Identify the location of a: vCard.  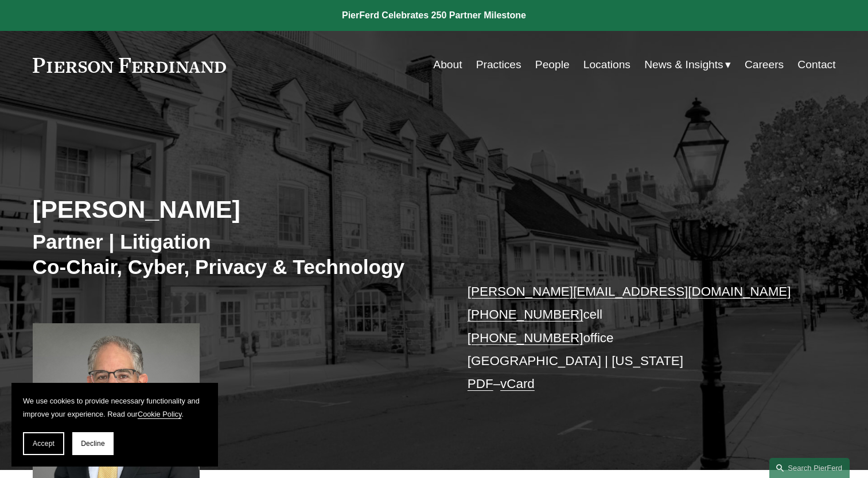
(518, 383).